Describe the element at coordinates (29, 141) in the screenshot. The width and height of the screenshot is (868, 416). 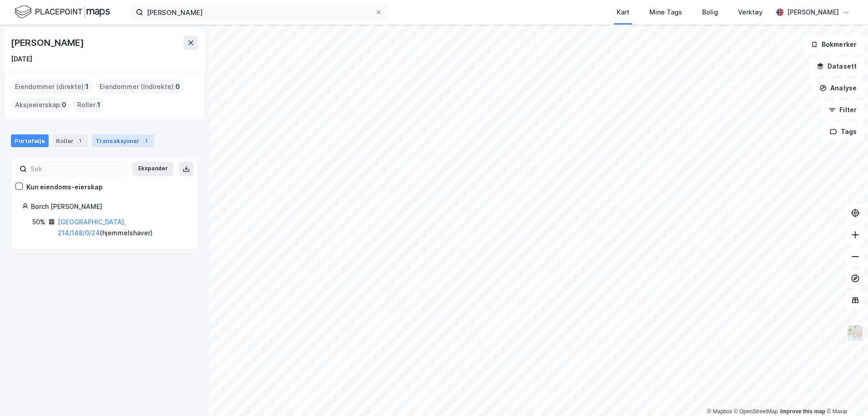
I see `div: Portefølje` at that location.